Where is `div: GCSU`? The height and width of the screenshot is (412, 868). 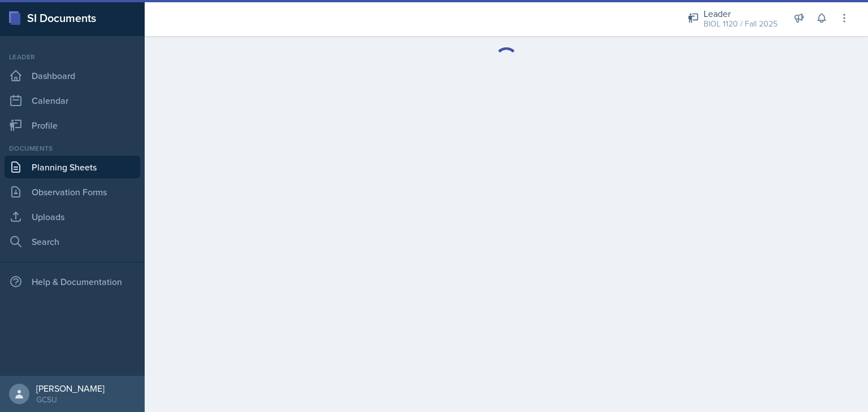 div: GCSU is located at coordinates (70, 400).